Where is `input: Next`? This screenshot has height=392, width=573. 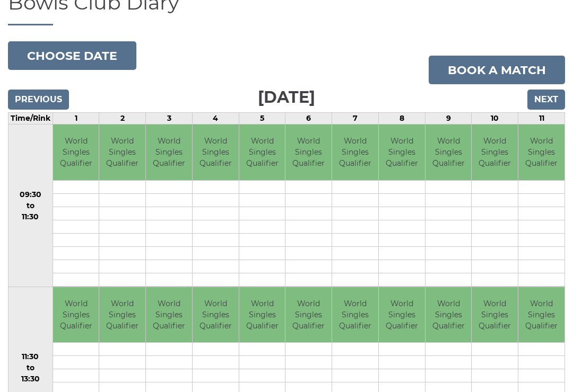
input: Next is located at coordinates (546, 99).